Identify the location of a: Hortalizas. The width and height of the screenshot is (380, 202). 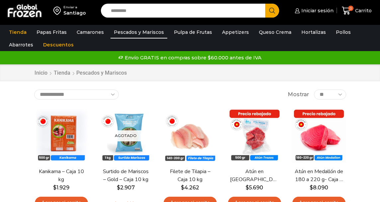
(314, 32).